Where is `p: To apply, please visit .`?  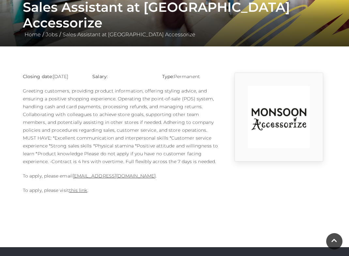 p: To apply, please visit . is located at coordinates (122, 190).